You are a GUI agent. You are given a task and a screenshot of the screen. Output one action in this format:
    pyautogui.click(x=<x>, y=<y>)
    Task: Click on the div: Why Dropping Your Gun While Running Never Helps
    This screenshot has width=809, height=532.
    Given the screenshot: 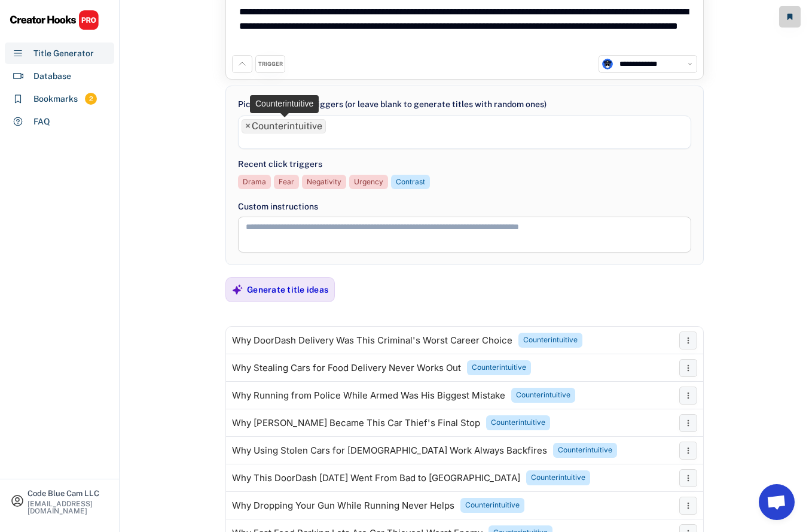 What is the action you would take?
    pyautogui.click(x=343, y=506)
    